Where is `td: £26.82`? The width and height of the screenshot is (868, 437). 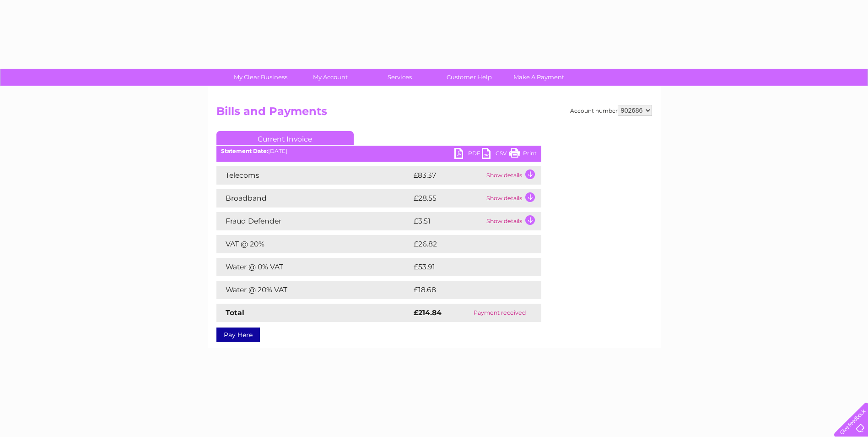
td: £26.82 is located at coordinates (467, 244).